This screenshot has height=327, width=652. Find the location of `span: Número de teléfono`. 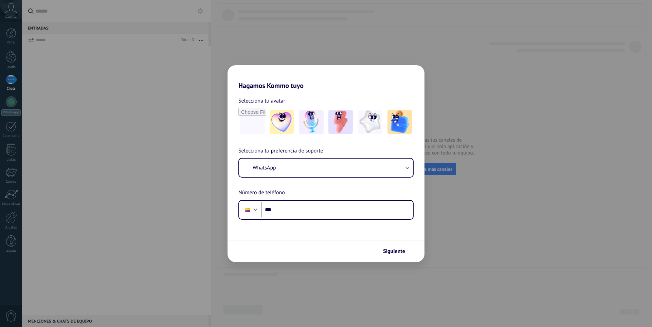

span: Número de teléfono is located at coordinates (262, 193).